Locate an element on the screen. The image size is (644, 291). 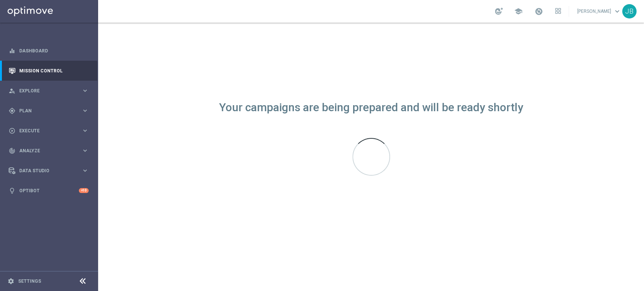
a: Dashboard is located at coordinates (54, 50).